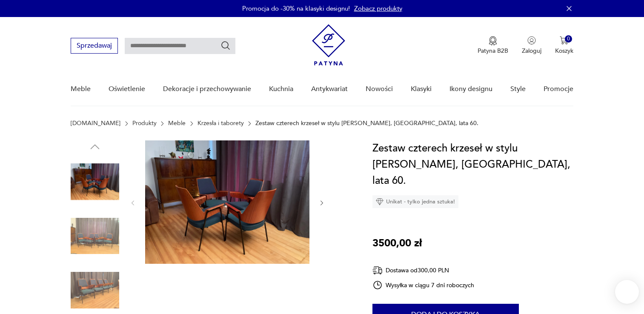  Describe the element at coordinates (421, 89) in the screenshot. I see `a: Klasyki` at that location.